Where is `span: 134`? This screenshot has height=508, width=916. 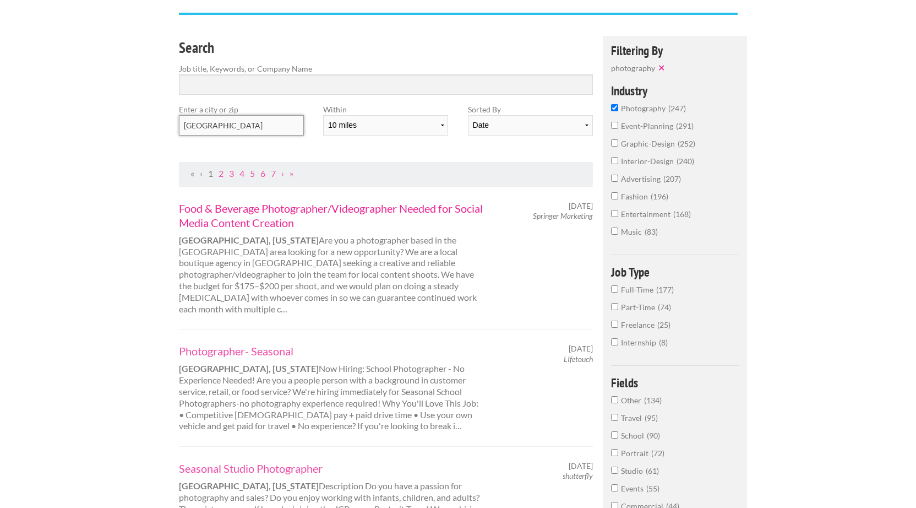 span: 134 is located at coordinates (653, 400).